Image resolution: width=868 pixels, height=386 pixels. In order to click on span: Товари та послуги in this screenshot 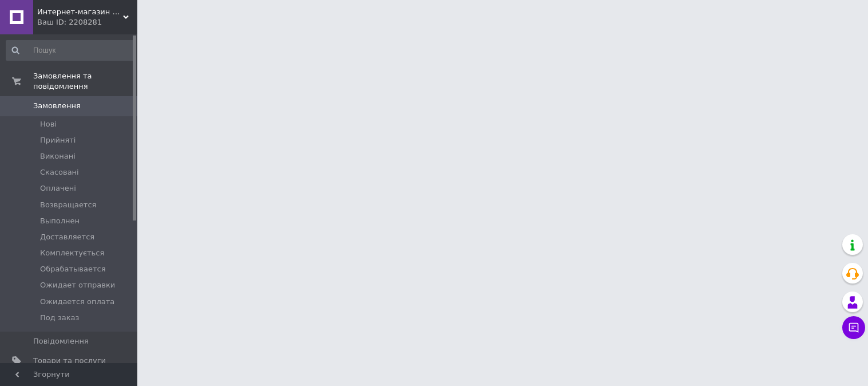, I will do `click(69, 361)`.